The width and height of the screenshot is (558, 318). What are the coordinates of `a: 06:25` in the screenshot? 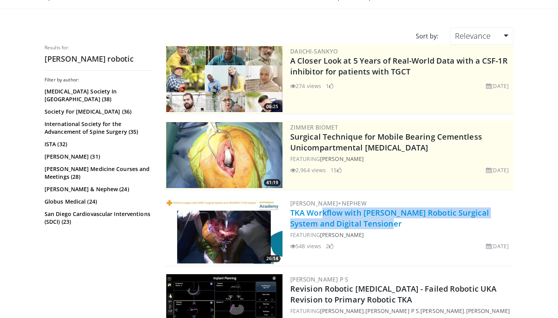 It's located at (224, 79).